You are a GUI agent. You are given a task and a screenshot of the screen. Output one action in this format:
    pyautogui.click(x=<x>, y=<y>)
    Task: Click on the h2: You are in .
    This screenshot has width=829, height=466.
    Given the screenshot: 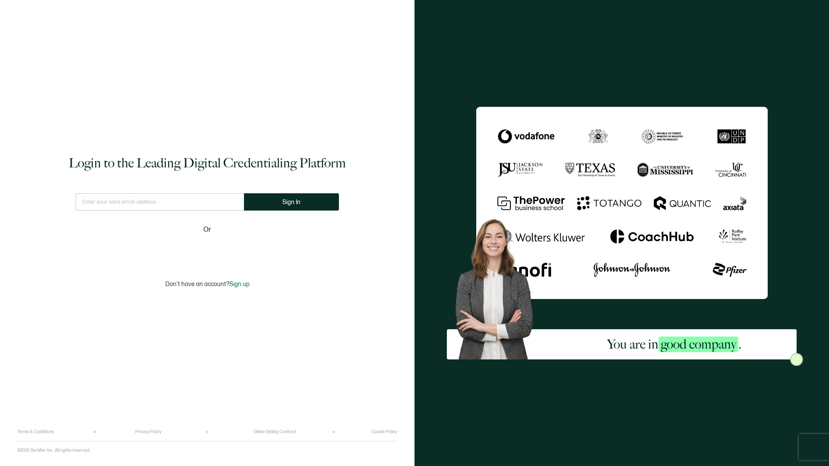 What is the action you would take?
    pyautogui.click(x=674, y=345)
    